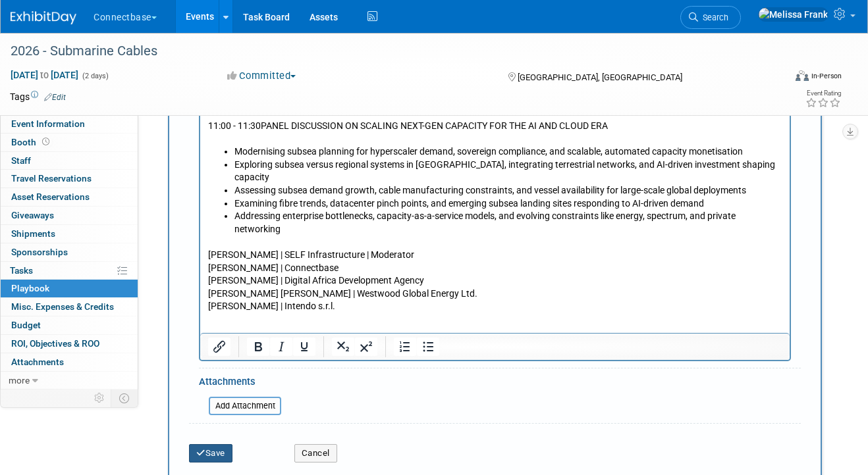 Image resolution: width=868 pixels, height=475 pixels. What do you see at coordinates (69, 271) in the screenshot?
I see `a: Tasks` at bounding box center [69, 271].